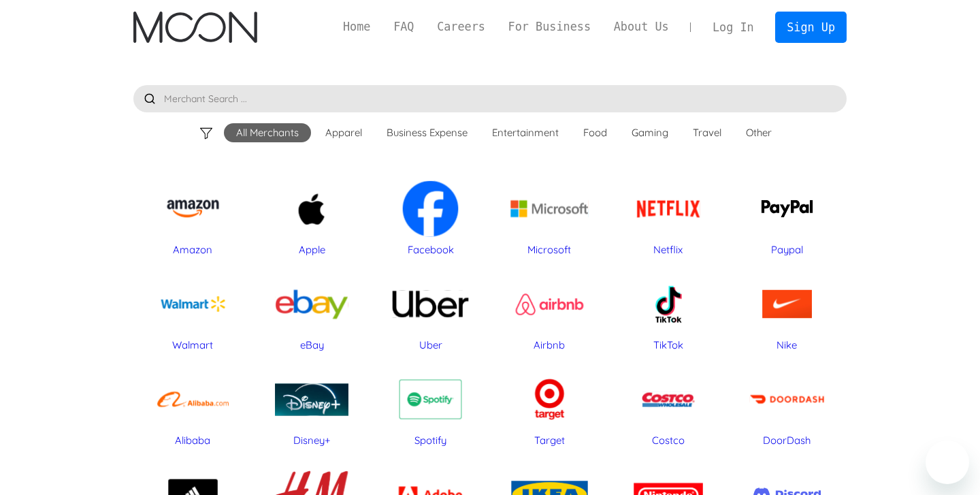  I want to click on a: Careers, so click(461, 26).